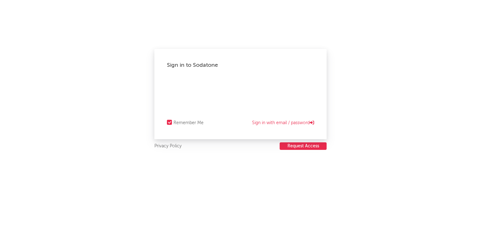 The width and height of the screenshot is (481, 248). What do you see at coordinates (188, 123) in the screenshot?
I see `div: Remember Me` at bounding box center [188, 123].